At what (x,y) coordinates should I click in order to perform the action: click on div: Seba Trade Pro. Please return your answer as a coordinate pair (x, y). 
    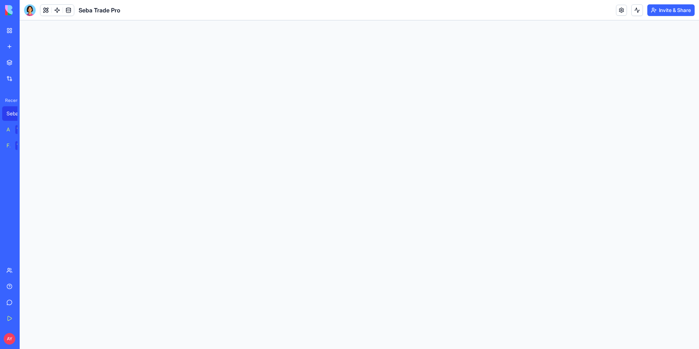
    Looking at the image, I should click on (17, 114).